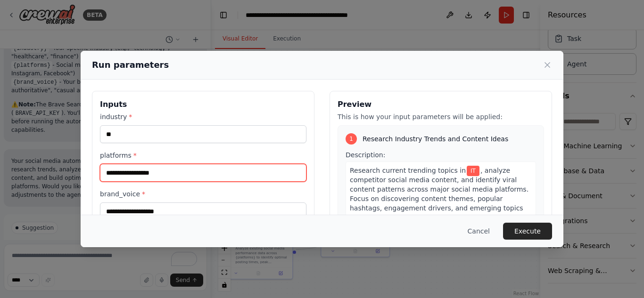  What do you see at coordinates (478, 231) in the screenshot?
I see `button: Cancel` at bounding box center [478, 231].